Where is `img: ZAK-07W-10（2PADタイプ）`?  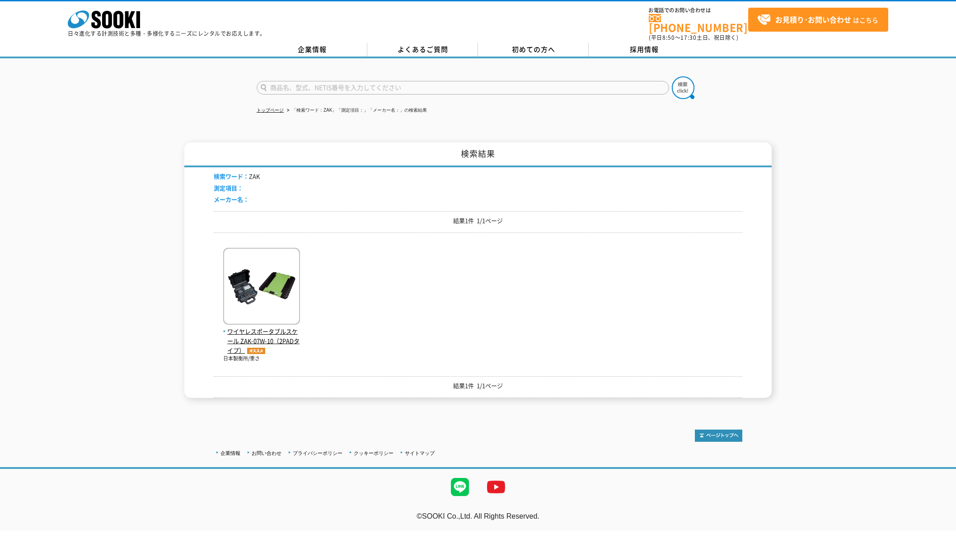 img: ZAK-07W-10（2PADタイプ） is located at coordinates (262, 287).